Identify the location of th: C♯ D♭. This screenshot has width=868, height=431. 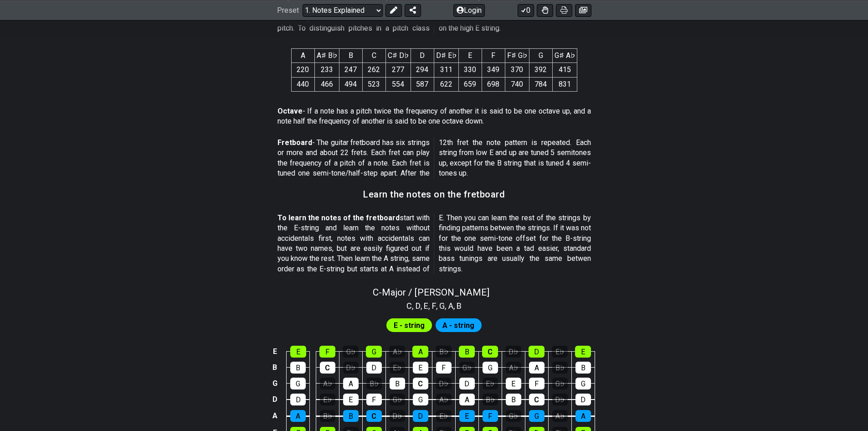
(398, 55).